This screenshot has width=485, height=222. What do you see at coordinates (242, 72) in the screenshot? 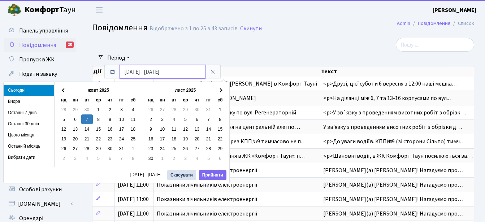
I see `th: Заголовок` at bounding box center [242, 72].